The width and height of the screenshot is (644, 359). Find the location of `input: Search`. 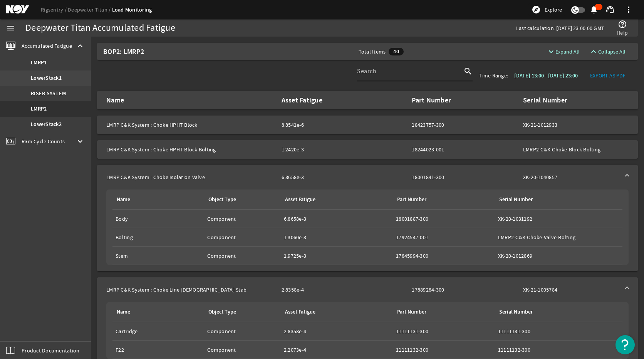

input: Search is located at coordinates (410, 74).